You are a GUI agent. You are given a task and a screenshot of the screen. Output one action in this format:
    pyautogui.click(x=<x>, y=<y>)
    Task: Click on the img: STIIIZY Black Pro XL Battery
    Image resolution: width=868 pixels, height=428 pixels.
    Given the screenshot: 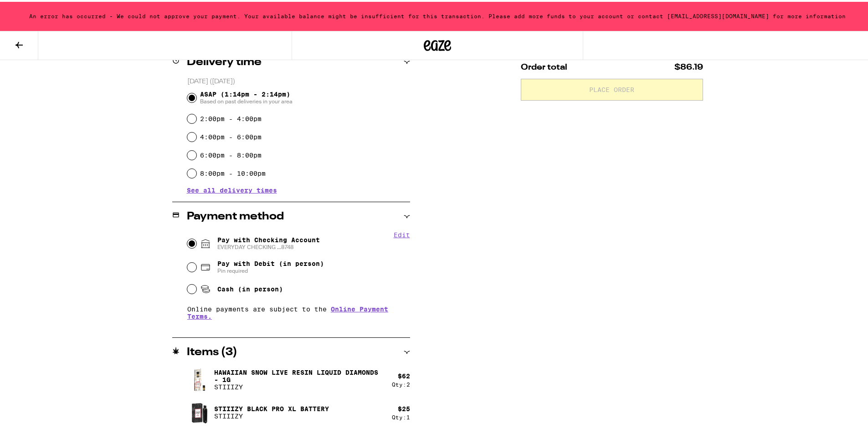 What is the action you would take?
    pyautogui.click(x=200, y=410)
    